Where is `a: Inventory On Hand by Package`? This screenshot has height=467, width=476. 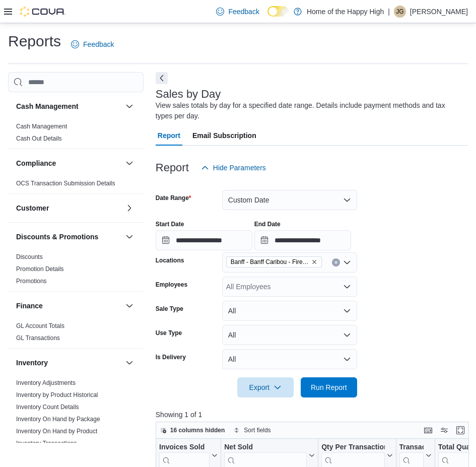 a: Inventory On Hand by Package is located at coordinates (58, 419).